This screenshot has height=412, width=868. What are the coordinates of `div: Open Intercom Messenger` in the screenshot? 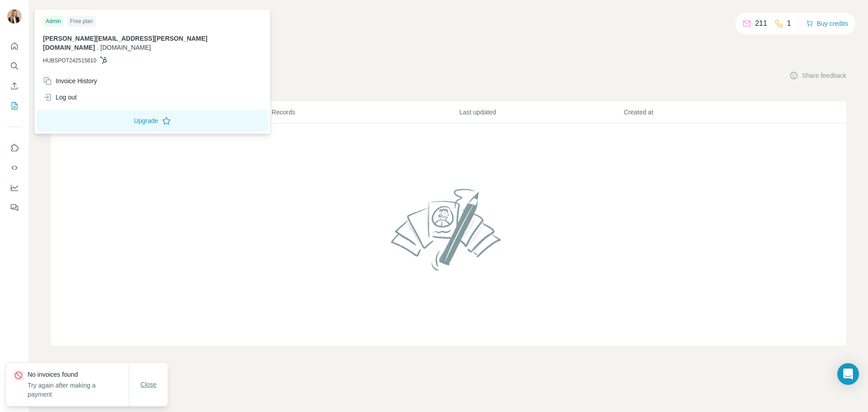 It's located at (848, 374).